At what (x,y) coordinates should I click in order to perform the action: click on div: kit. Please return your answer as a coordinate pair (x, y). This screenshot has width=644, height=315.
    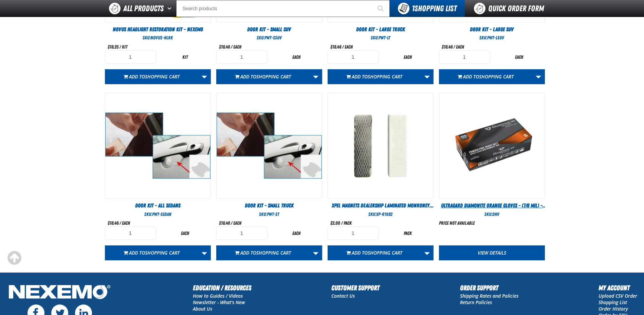
    Looking at the image, I should click on (185, 57).